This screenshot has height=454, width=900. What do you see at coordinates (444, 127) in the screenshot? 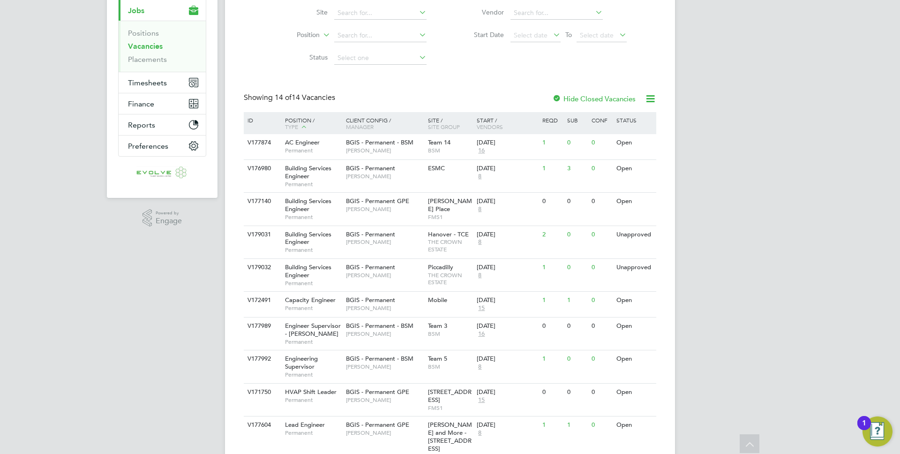
I see `span: Site Group` at bounding box center [444, 127].